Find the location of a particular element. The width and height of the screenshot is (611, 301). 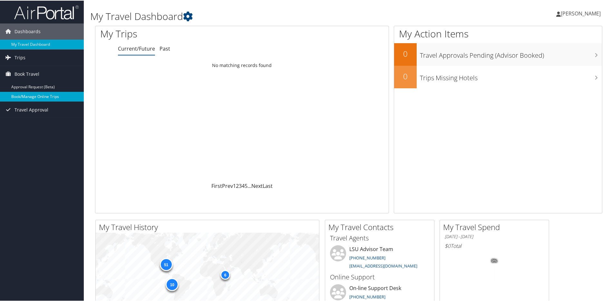

div: 6 is located at coordinates (225, 274).